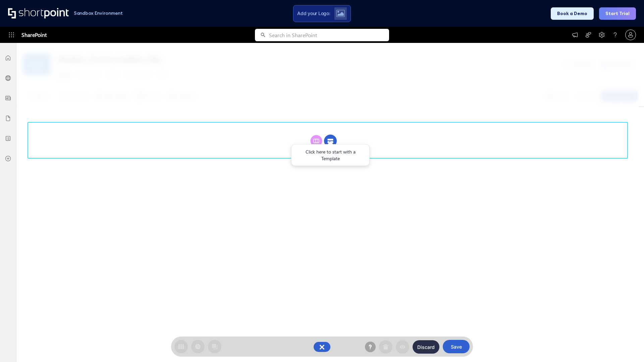 This screenshot has height=362, width=644. Describe the element at coordinates (456, 347) in the screenshot. I see `button: Save` at that location.